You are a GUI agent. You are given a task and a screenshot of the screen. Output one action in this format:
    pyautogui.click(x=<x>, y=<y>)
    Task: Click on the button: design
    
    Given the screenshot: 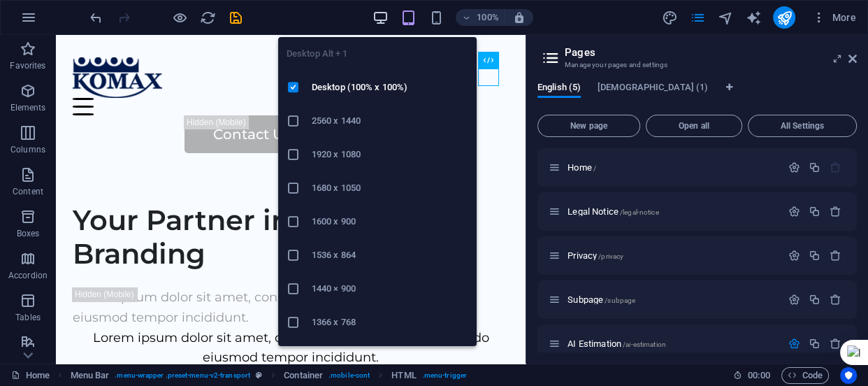 What is the action you would take?
    pyautogui.click(x=670, y=18)
    